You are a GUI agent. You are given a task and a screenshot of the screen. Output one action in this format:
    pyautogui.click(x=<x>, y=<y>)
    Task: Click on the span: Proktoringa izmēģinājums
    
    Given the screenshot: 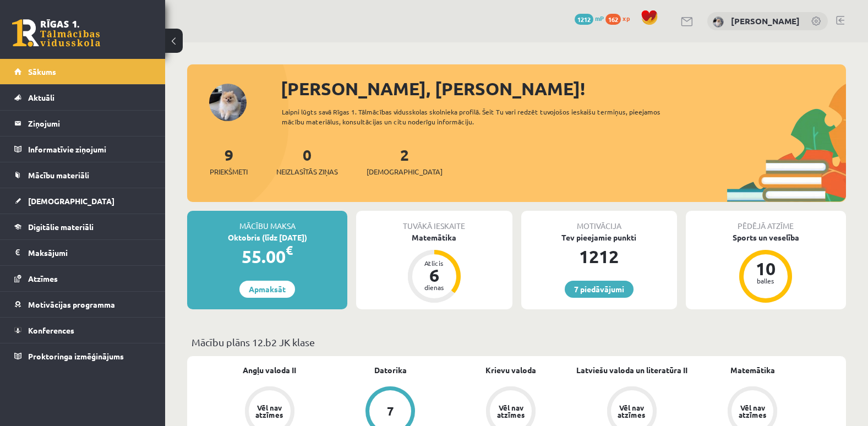 What is the action you would take?
    pyautogui.click(x=76, y=356)
    